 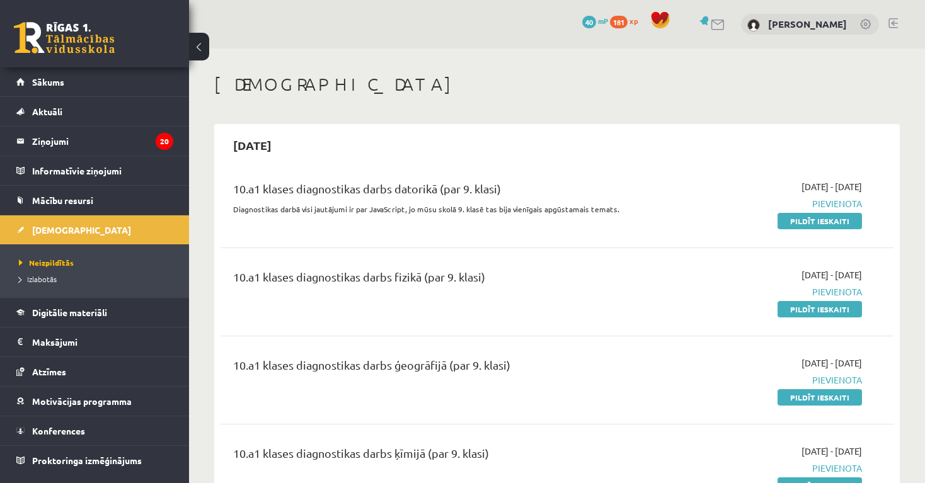 What do you see at coordinates (82, 402) in the screenshot?
I see `span: Motivācijas programma` at bounding box center [82, 402].